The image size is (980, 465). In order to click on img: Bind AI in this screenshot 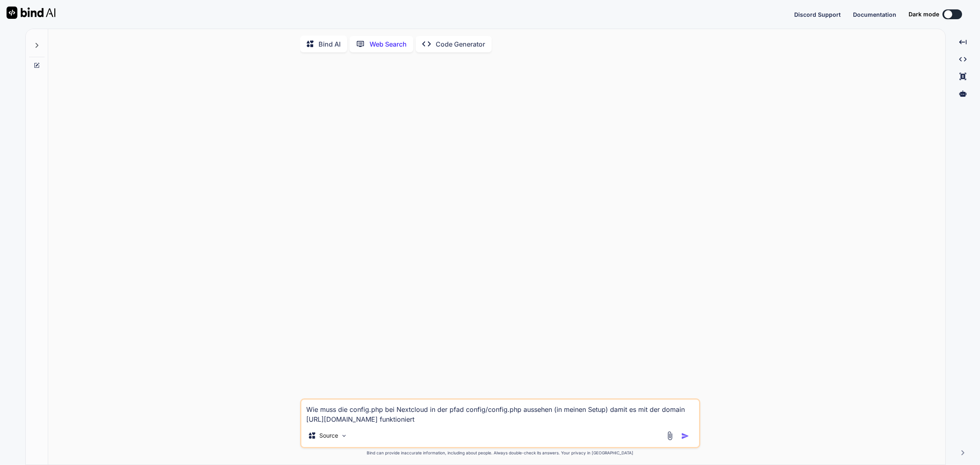, I will do `click(31, 13)`.